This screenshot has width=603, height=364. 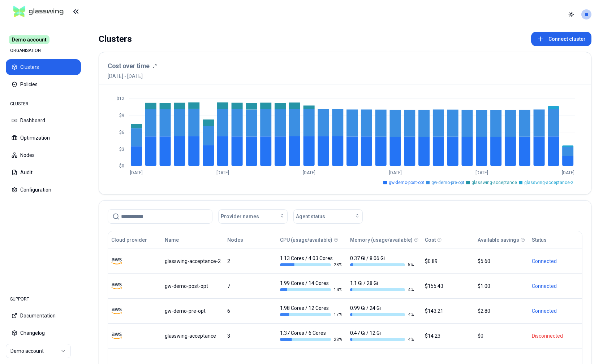 I want to click on span: Demo account, so click(x=29, y=40).